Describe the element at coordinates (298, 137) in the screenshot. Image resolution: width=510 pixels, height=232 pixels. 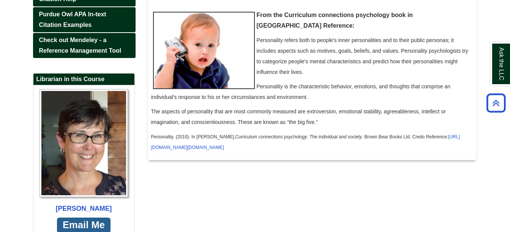
I see `i: Curriculum connections psychology: The individual and society` at that location.